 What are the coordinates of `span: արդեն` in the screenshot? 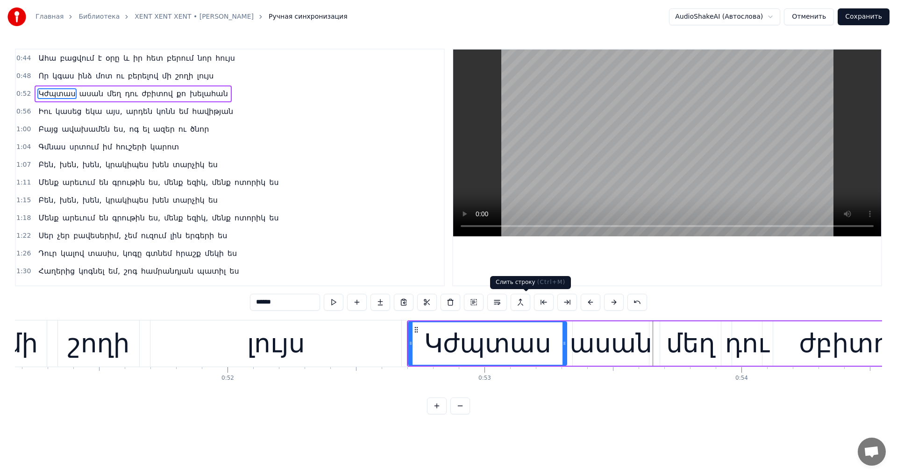 It's located at (139, 111).